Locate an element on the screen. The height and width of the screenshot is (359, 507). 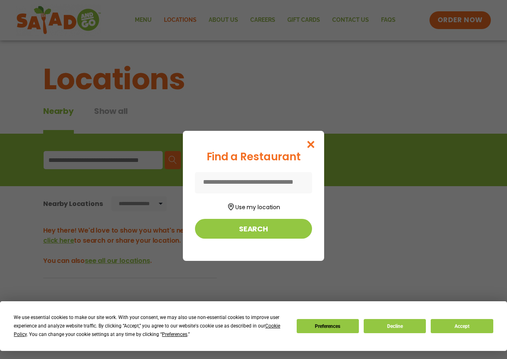
button: Decline is located at coordinates (395, 326).